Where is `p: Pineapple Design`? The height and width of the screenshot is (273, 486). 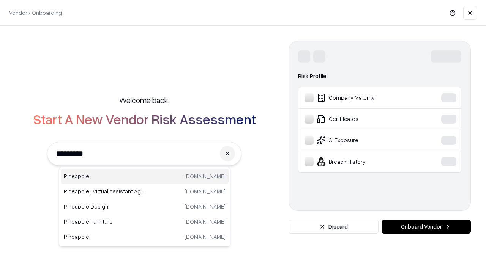 p: Pineapple Design is located at coordinates (104, 207).